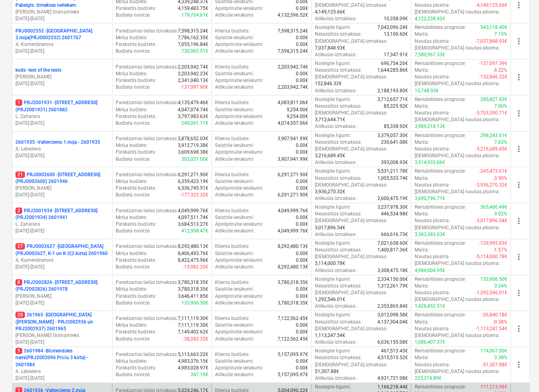 Image resolution: width=539 pixels, height=392 pixels. What do you see at coordinates (395, 18) in the screenshot?
I see `p: 10,358.09€` at bounding box center [395, 18].